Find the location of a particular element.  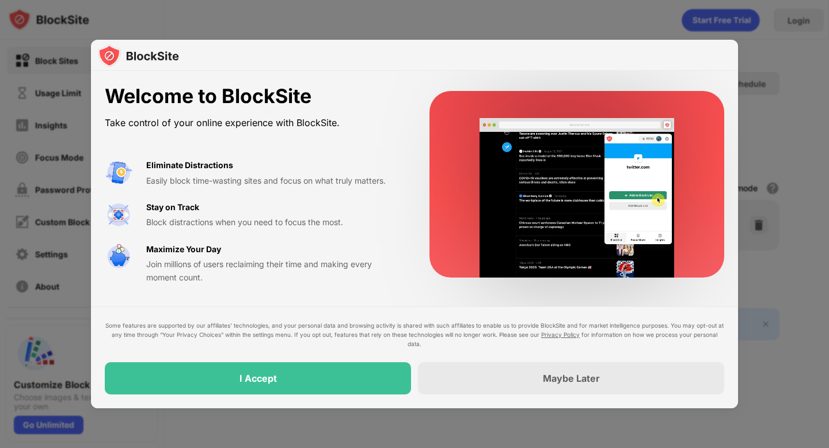

img: value-avoid-distractions.svg is located at coordinates (119, 173).